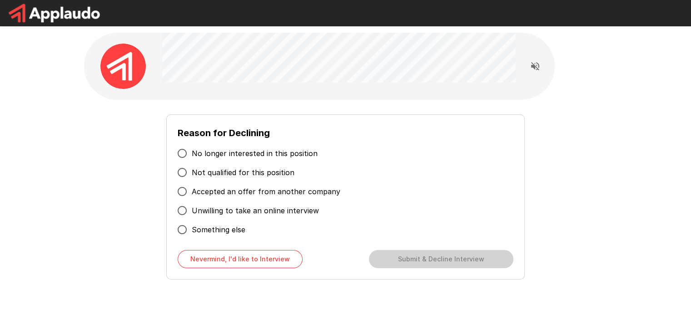 The image size is (691, 319). What do you see at coordinates (223, 133) in the screenshot?
I see `b: Reason for Declining` at bounding box center [223, 133].